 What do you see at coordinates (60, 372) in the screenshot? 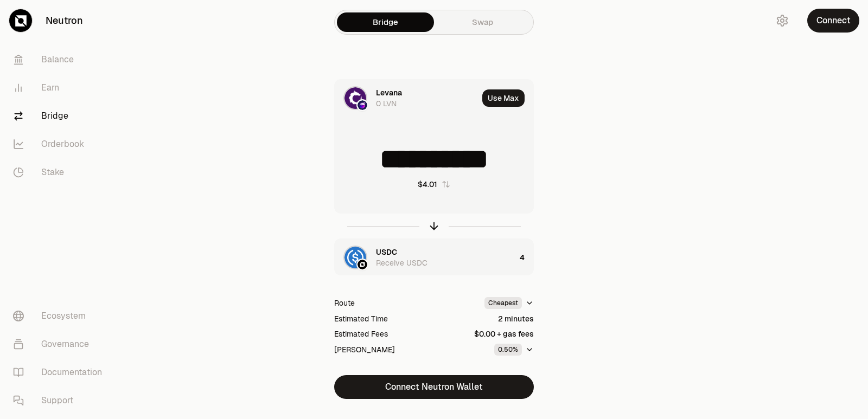
I see `a: Documentation` at bounding box center [60, 372].